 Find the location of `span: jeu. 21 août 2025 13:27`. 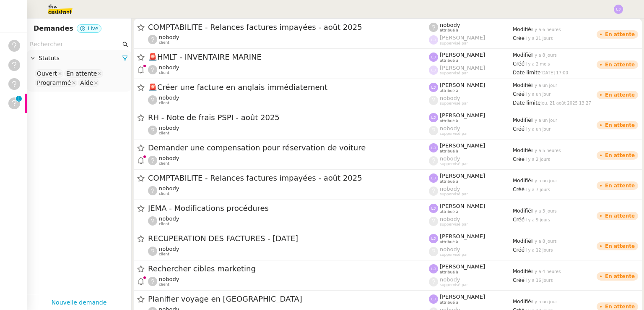

span: jeu. 21 août 2025 13:27 is located at coordinates (565, 103).